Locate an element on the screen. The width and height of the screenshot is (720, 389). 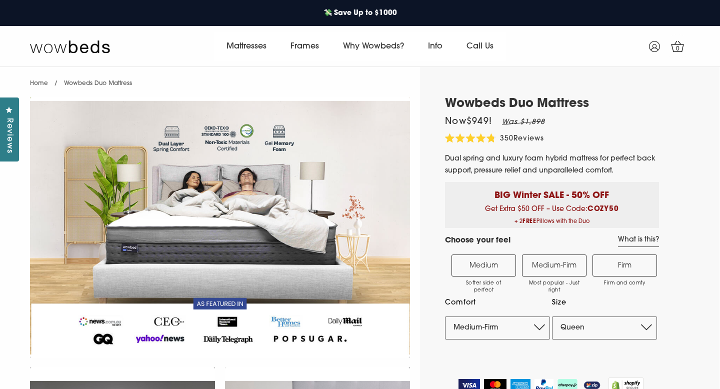
img: Wow Beds Logo is located at coordinates (70, 47).